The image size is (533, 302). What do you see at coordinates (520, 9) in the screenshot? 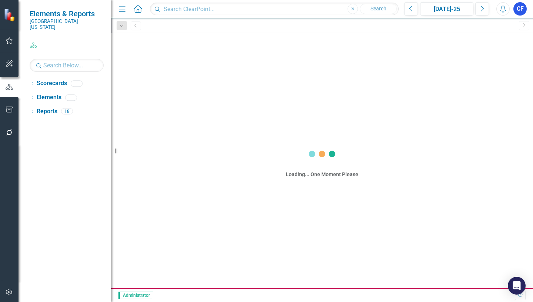
I see `div: CF` at bounding box center [520, 9].